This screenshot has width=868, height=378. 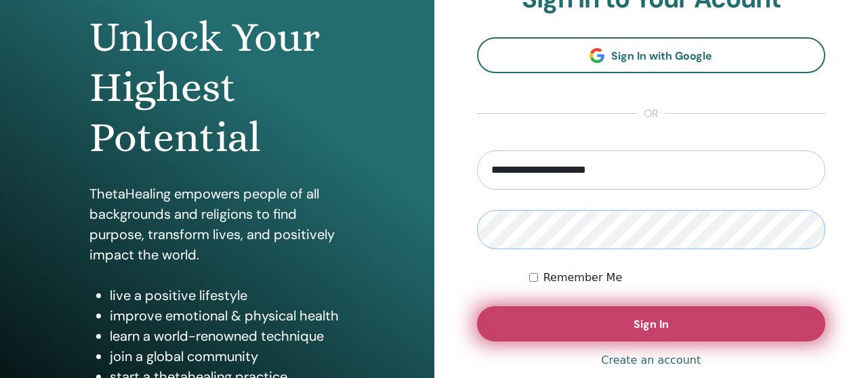 What do you see at coordinates (651, 360) in the screenshot?
I see `a: Create an account` at bounding box center [651, 360].